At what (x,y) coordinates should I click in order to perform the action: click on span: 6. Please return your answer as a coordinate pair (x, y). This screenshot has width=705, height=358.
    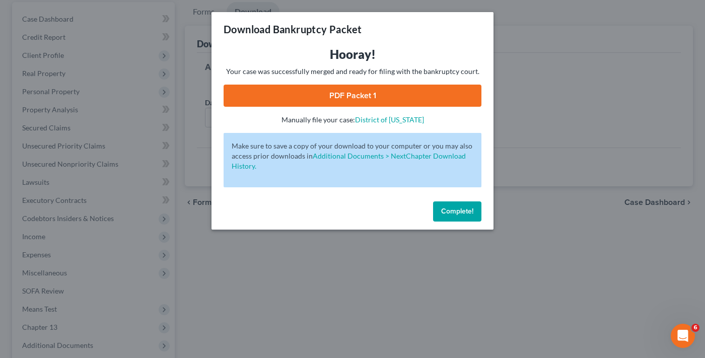
    Looking at the image, I should click on (696, 328).